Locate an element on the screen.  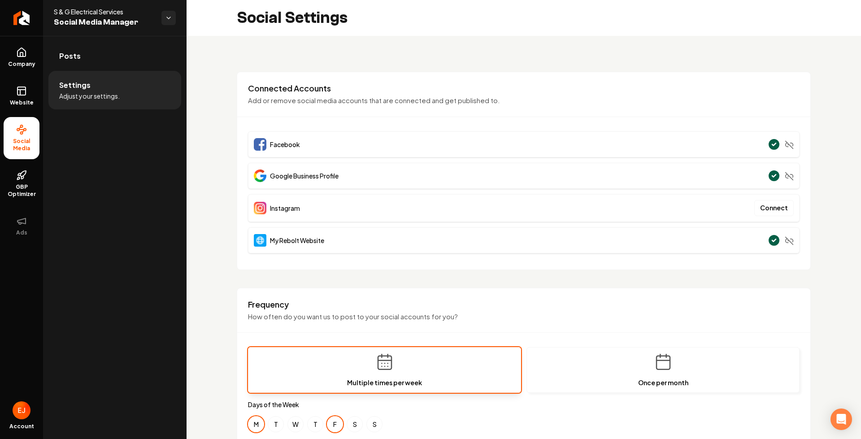
span: Social Media is located at coordinates (22, 145).